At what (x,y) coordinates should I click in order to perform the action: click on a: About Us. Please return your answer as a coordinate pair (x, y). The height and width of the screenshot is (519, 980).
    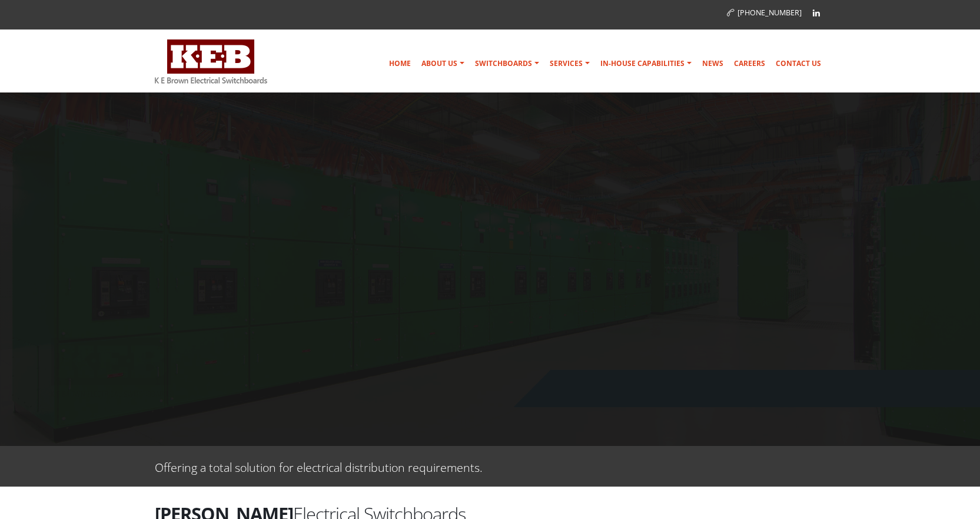
    Looking at the image, I should click on (443, 63).